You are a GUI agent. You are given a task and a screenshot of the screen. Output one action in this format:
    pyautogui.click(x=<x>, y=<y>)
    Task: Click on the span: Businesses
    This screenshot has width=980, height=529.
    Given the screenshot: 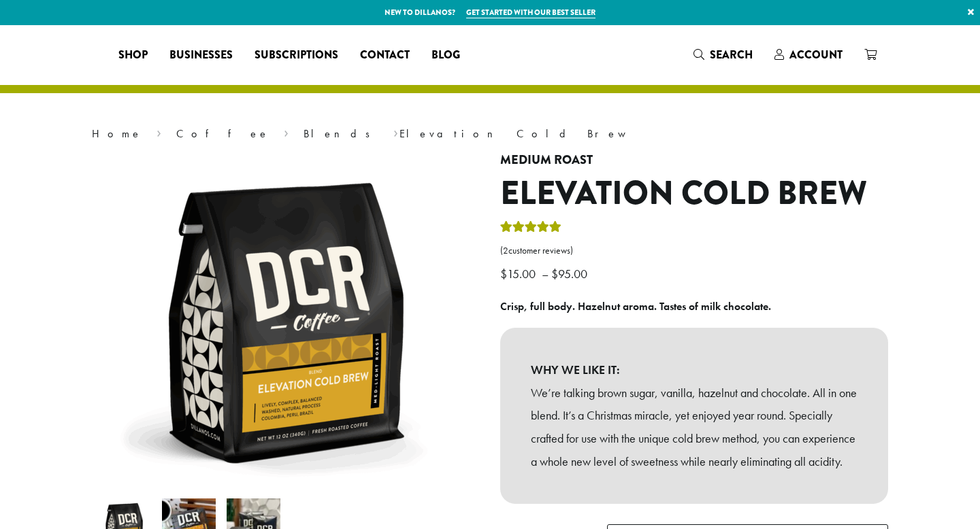 What is the action you would take?
    pyautogui.click(x=200, y=55)
    